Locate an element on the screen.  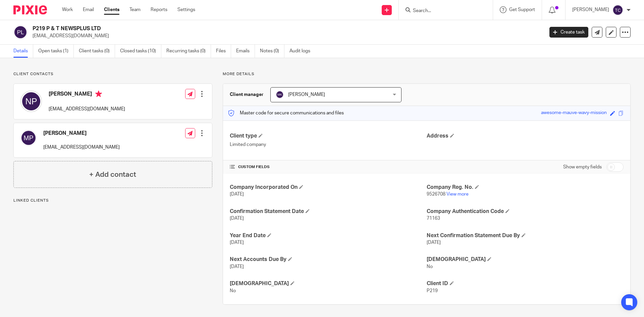
a: View more is located at coordinates (458, 194).